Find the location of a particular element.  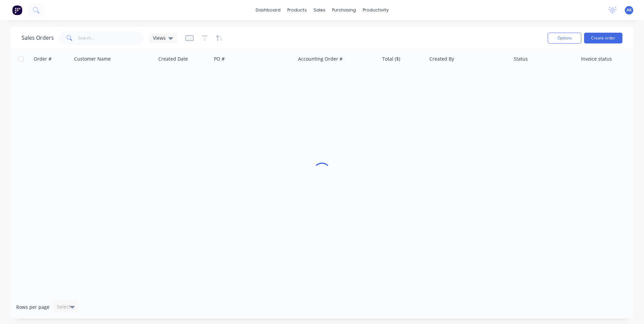

span: Rows per page is located at coordinates (33, 307).